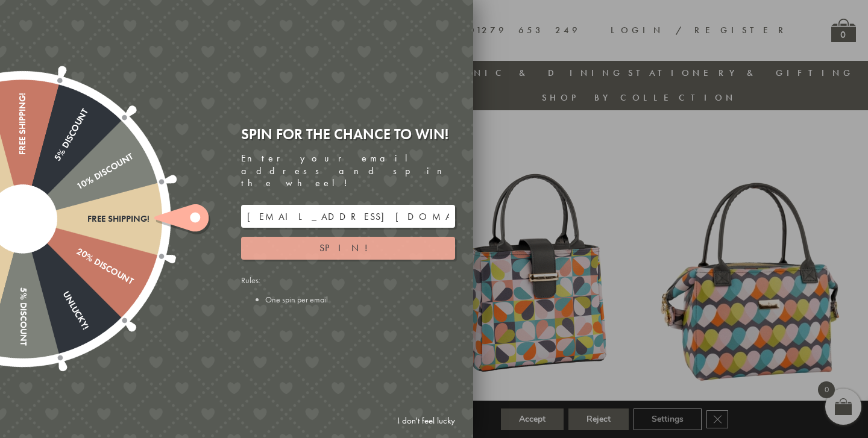 The image size is (868, 438). Describe the element at coordinates (77, 251) in the screenshot. I see `div: 20% Discount` at that location.